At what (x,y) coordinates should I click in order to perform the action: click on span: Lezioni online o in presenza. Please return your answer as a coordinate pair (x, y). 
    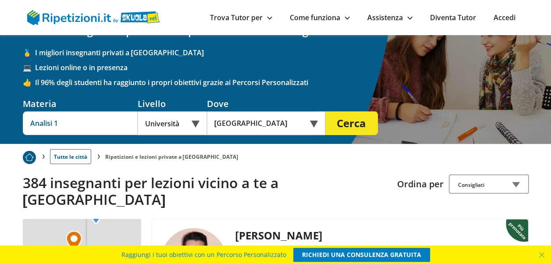
    Looking at the image, I should click on (282, 68).